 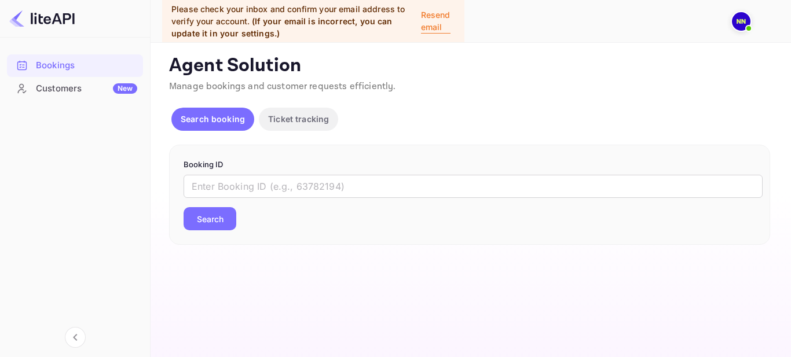 What do you see at coordinates (75, 65) in the screenshot?
I see `a: Bookings` at bounding box center [75, 65].